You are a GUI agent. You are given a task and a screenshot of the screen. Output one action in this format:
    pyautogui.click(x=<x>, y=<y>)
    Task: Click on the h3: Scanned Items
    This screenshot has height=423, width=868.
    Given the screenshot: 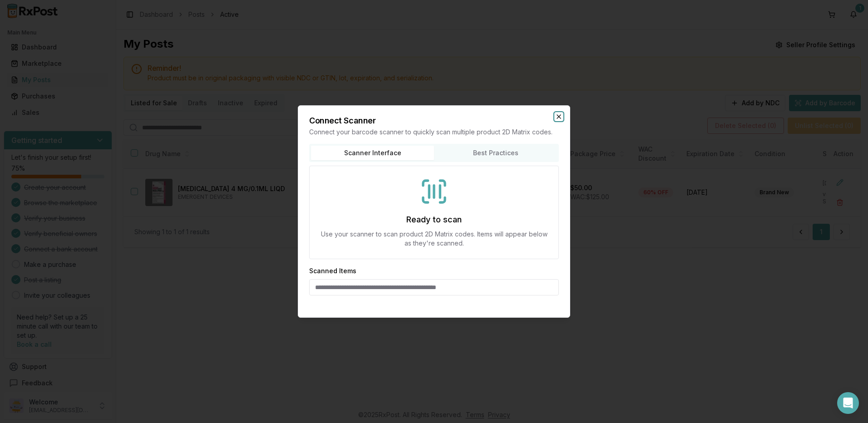 What is the action you would take?
    pyautogui.click(x=333, y=271)
    